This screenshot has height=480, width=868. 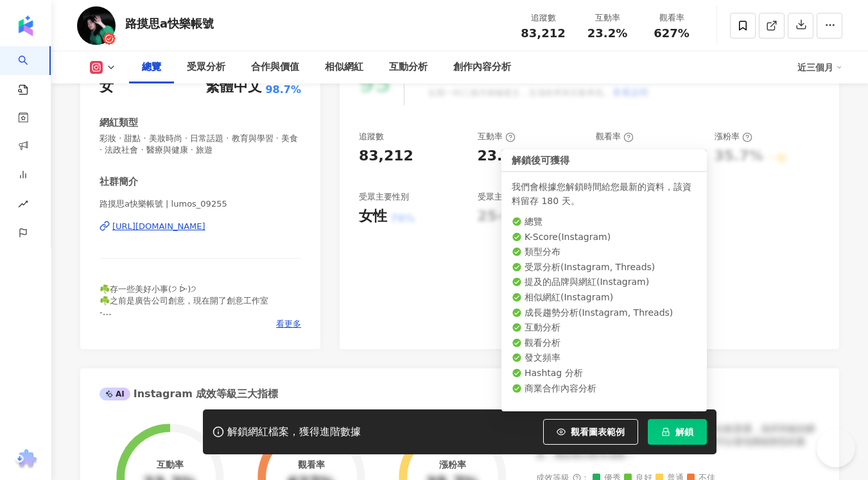 What do you see at coordinates (677, 432) in the screenshot?
I see `button: 解鎖` at bounding box center [677, 432].